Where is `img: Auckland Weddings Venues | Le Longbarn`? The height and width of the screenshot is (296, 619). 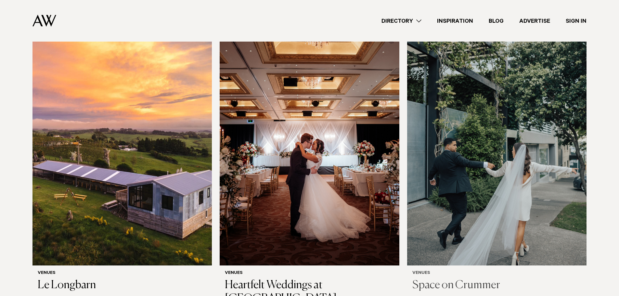 img: Auckland Weddings Venues | Le Longbarn is located at coordinates (122, 145).